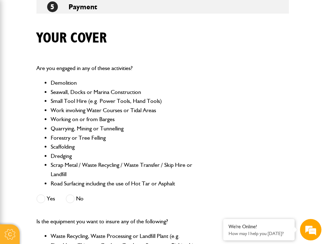  Describe the element at coordinates (126, 169) in the screenshot. I see `li: Scrap Metal / Waste Recycling / Waste Transfer / Skip Hire or Landfill` at that location.